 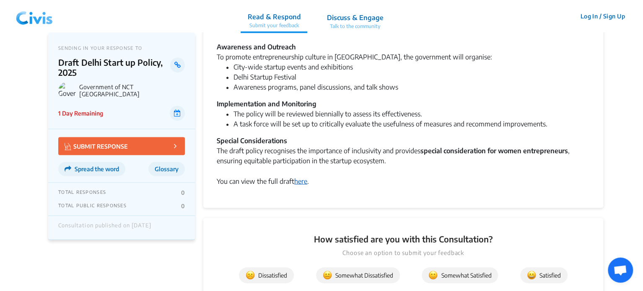 I want to click on li: A task force will be set up to critically evaluate the usefulness of measures and recommend impro..., so click(x=412, y=124).